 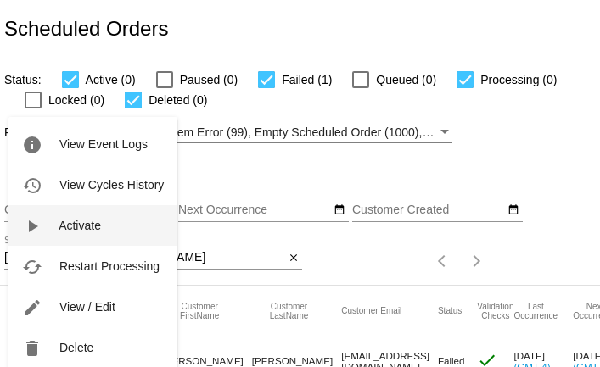 I want to click on span: Activate, so click(x=80, y=226).